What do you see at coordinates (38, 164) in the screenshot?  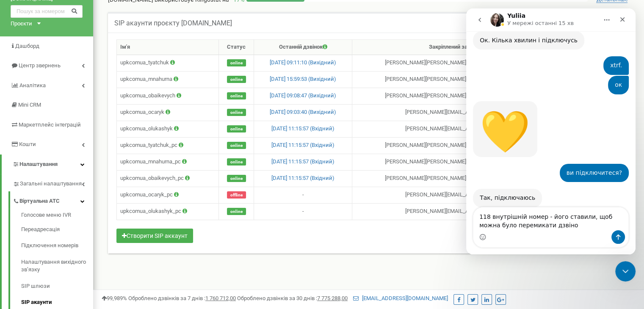 I see `span: Налаштування` at bounding box center [38, 164].